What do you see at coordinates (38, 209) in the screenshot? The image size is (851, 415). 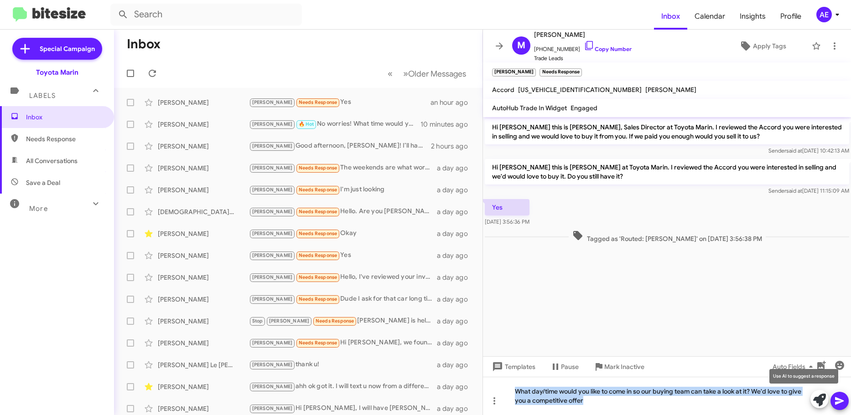 I see `span: More` at bounding box center [38, 209].